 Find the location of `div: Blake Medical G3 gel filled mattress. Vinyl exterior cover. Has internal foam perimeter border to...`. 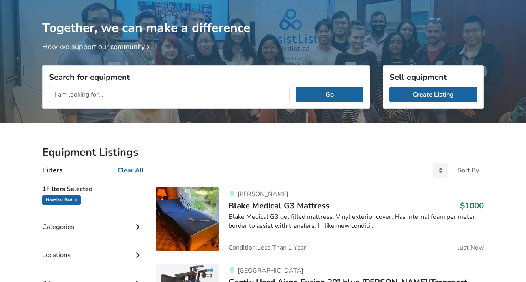

div: Blake Medical G3 gel filled mattress. Vinyl exterior cover. Has internal foam perimeter border to... is located at coordinates (356, 221).